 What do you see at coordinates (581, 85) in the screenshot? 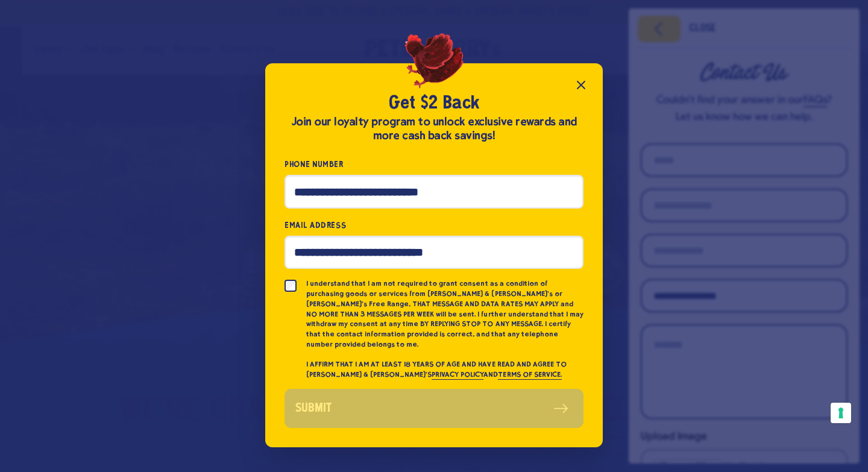
I see `button: Close popup` at bounding box center [581, 85].